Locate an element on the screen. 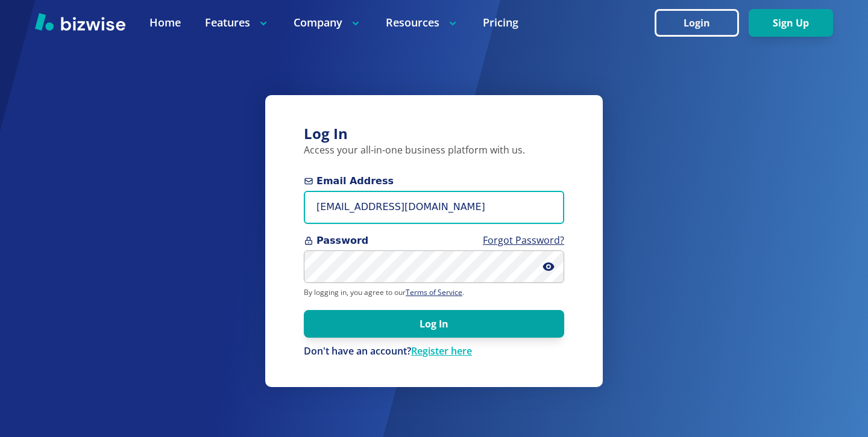  input: you@example.com is located at coordinates (434, 207).